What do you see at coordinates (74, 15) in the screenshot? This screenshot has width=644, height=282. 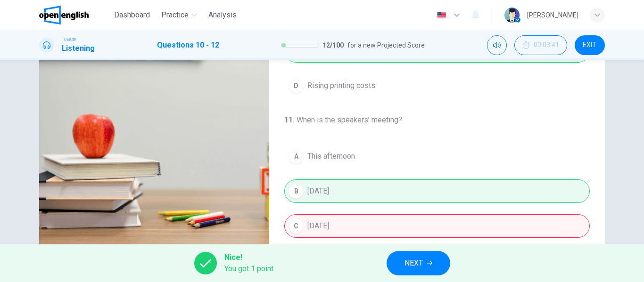 I see `a: OpenEnglish logo` at bounding box center [74, 15].